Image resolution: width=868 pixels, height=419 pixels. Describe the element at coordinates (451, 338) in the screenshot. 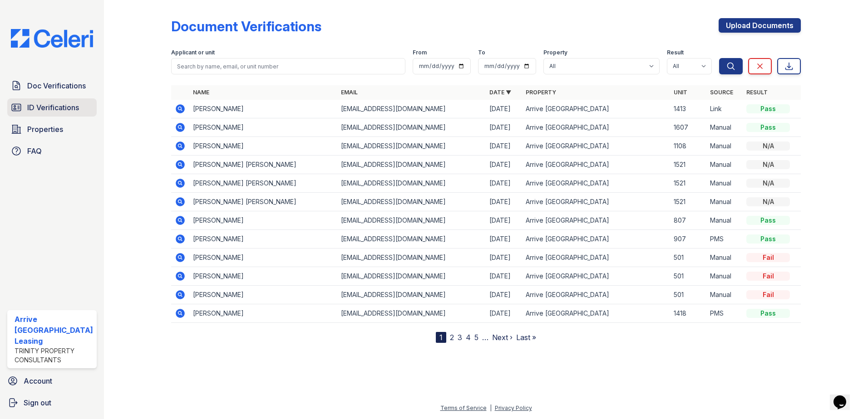

I see `a: 2` at that location.